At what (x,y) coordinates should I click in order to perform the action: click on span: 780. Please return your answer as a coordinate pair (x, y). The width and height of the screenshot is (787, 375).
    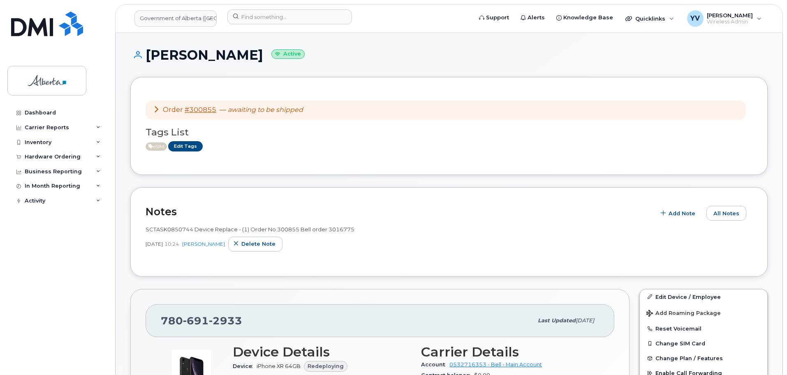
    Looking at the image, I should click on (201, 320).